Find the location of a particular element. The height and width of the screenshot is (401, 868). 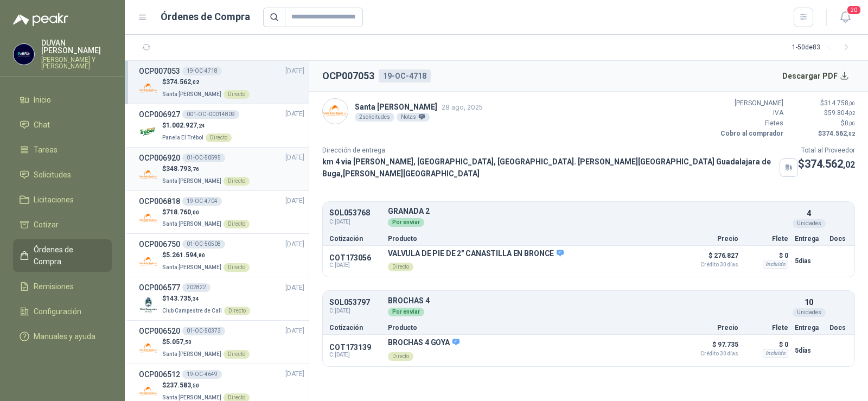

span: ,76 is located at coordinates (195, 169).